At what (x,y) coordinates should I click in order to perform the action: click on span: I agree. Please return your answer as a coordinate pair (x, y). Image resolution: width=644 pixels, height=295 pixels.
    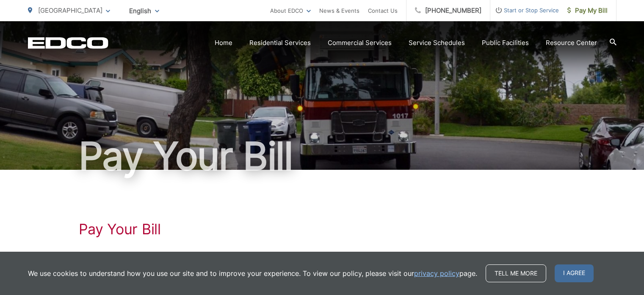
    Looking at the image, I should click on (574, 273).